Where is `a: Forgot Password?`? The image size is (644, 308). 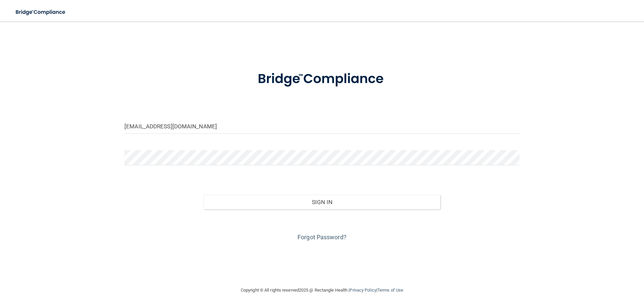 a: Forgot Password? is located at coordinates (322, 237).